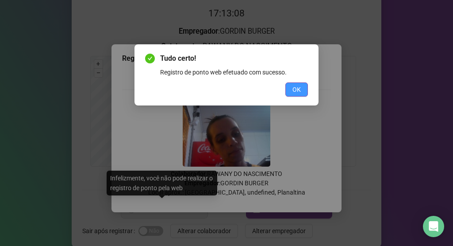 Image resolution: width=453 pixels, height=246 pixels. What do you see at coordinates (296, 89) in the screenshot?
I see `span: OK` at bounding box center [296, 89].